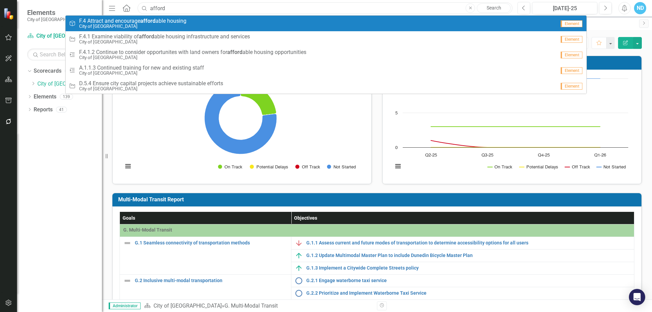 This screenshot has height=312, width=652. What do you see at coordinates (377, 230) in the screenshot?
I see `td: Double-Click to Edit` at bounding box center [377, 230].